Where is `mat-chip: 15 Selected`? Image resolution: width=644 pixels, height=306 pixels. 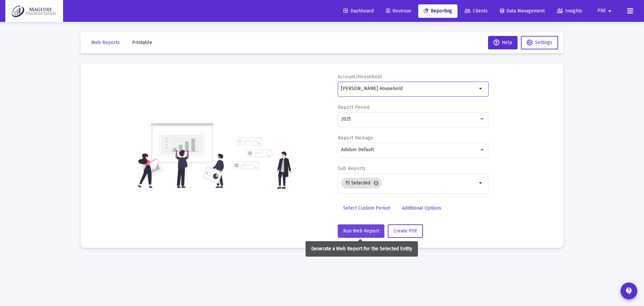
mat-chip: 15 Selected is located at coordinates (361, 183).